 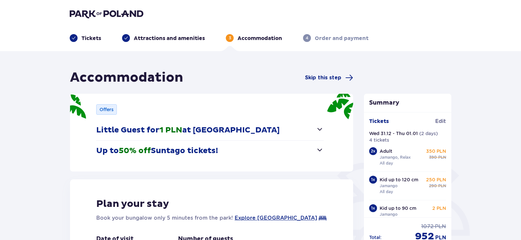 I want to click on p: 2 PLN, so click(x=439, y=208).